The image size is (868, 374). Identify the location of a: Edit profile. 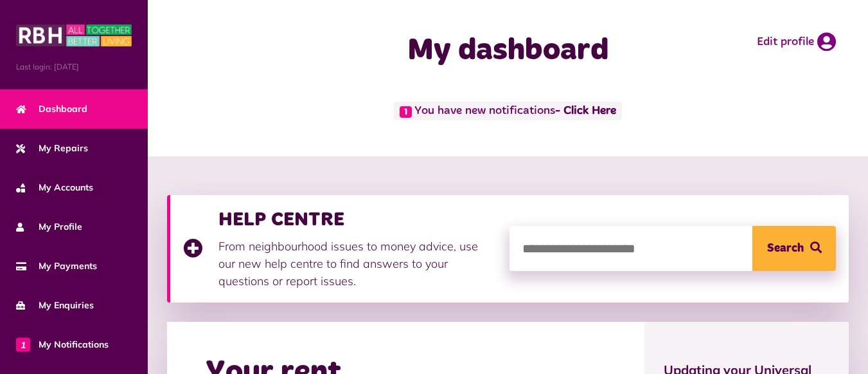
(796, 41).